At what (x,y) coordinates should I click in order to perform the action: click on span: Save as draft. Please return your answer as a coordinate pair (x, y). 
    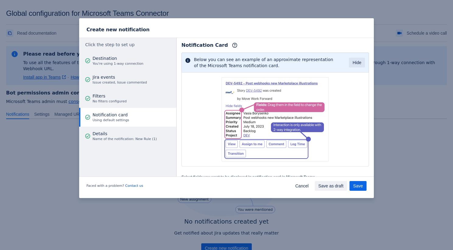
    Looking at the image, I should click on (331, 186).